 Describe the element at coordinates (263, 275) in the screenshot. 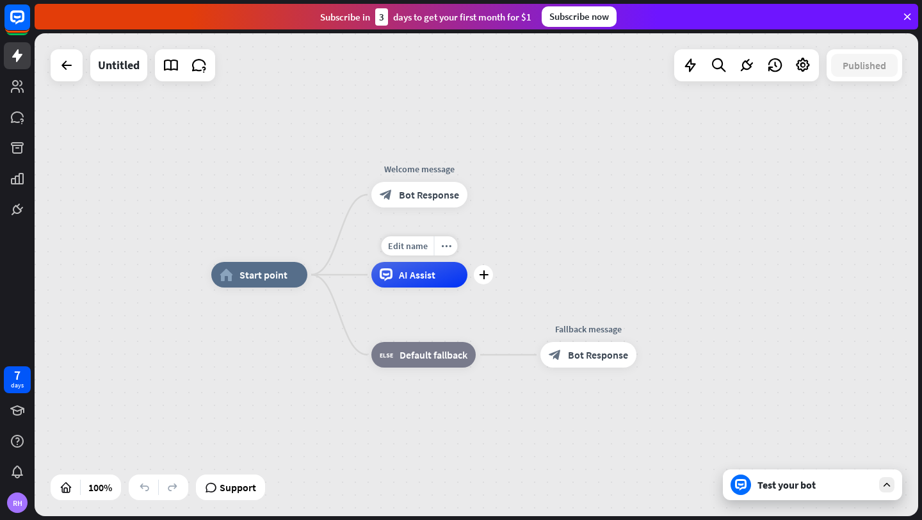

I see `span: Start point` at that location.